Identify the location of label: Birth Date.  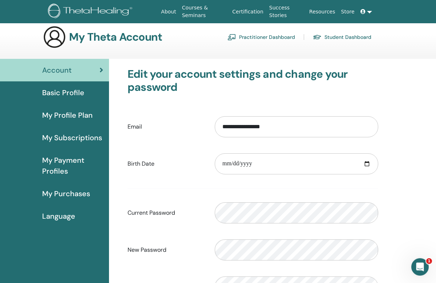
(166, 164).